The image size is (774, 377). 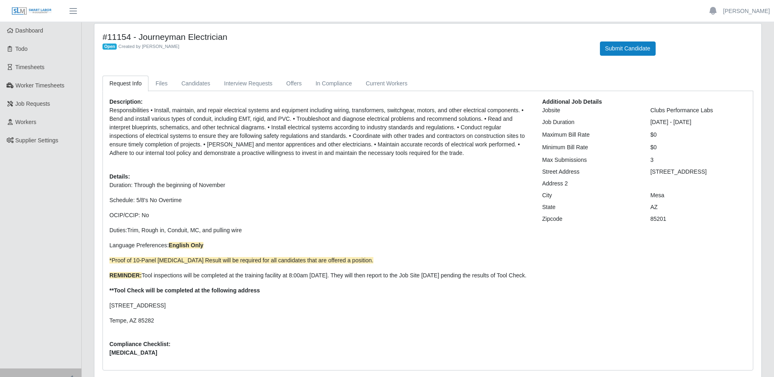 I want to click on span: Job Requests, so click(x=33, y=104).